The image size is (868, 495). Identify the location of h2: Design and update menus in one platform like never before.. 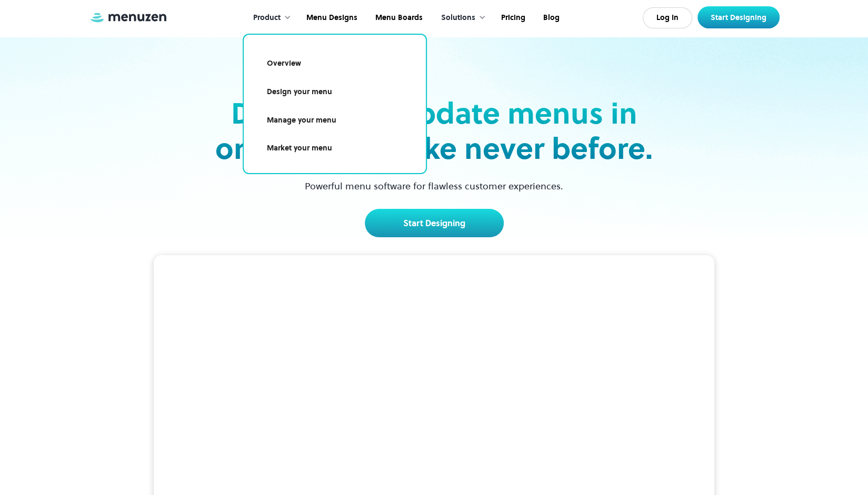
(434, 131).